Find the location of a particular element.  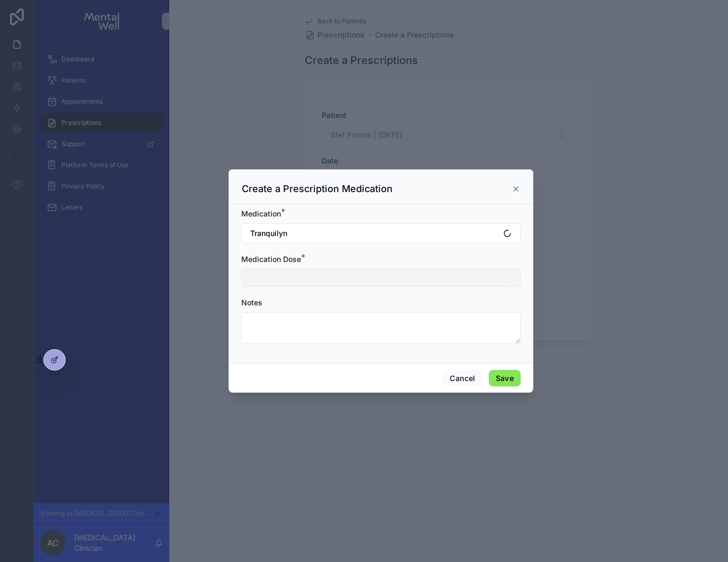

span: Medication Dose is located at coordinates (271, 259).